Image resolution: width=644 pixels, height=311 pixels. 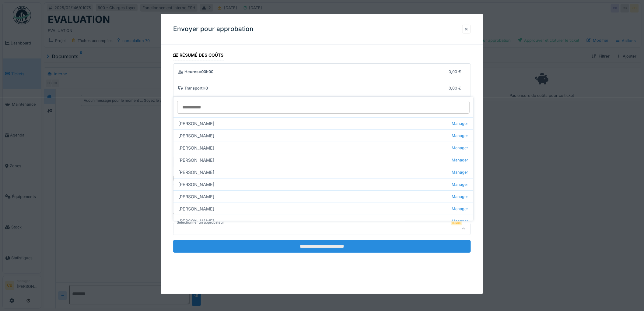 What do you see at coordinates (213, 29) in the screenshot?
I see `h3: Envoyer pour approbation` at bounding box center [213, 29].